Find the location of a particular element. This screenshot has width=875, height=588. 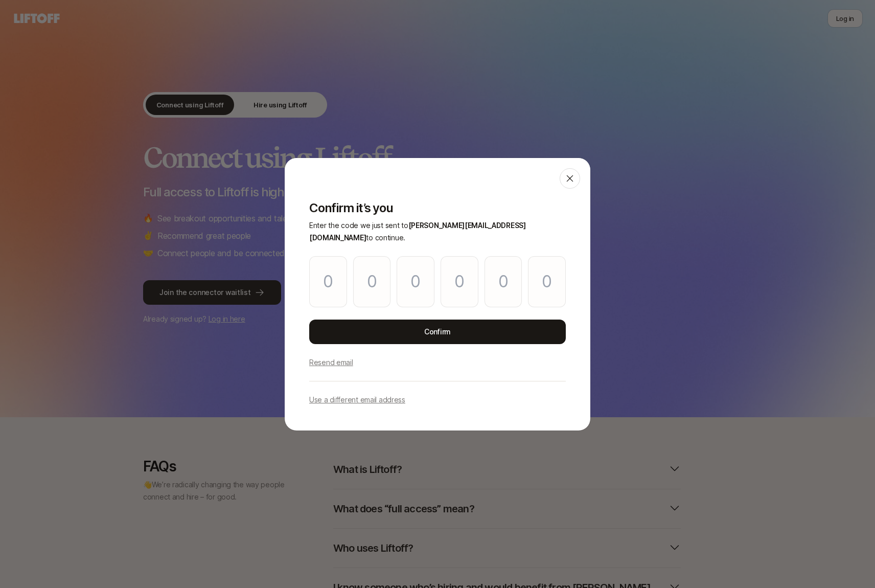

p: Confirm it’s you is located at coordinates (438, 208).